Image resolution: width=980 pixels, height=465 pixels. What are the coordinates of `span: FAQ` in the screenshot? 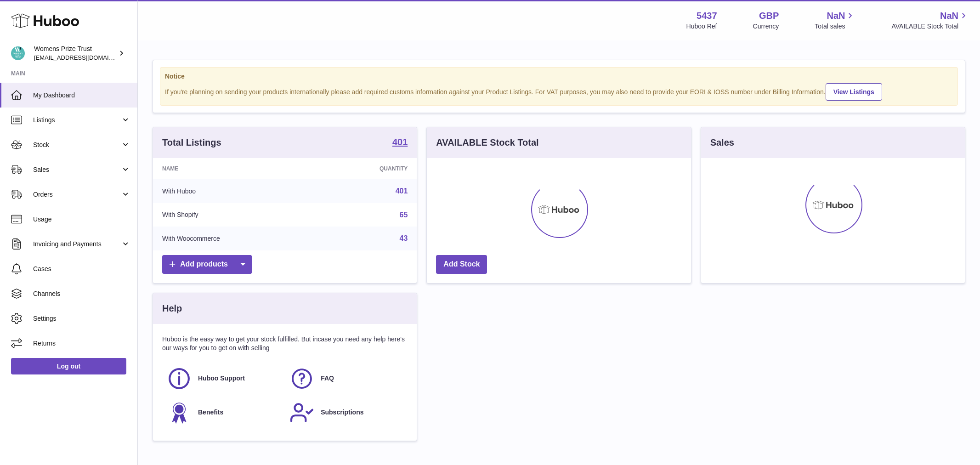 It's located at (327, 378).